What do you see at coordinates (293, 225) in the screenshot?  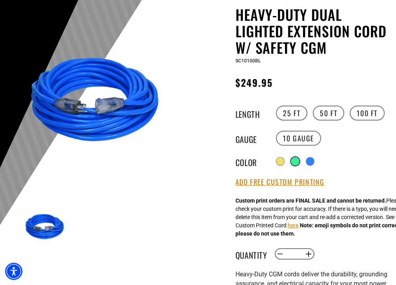 I see `button: here` at bounding box center [293, 225].